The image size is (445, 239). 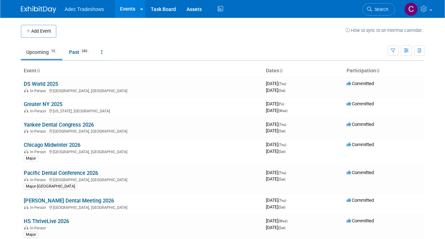 What do you see at coordinates (38, 70) in the screenshot?
I see `a: Sort by Event Name` at bounding box center [38, 70].